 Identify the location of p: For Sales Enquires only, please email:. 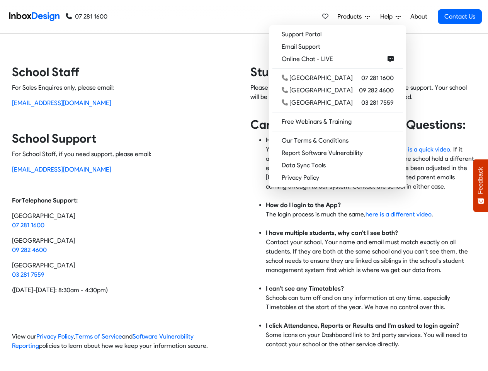
(125, 88).